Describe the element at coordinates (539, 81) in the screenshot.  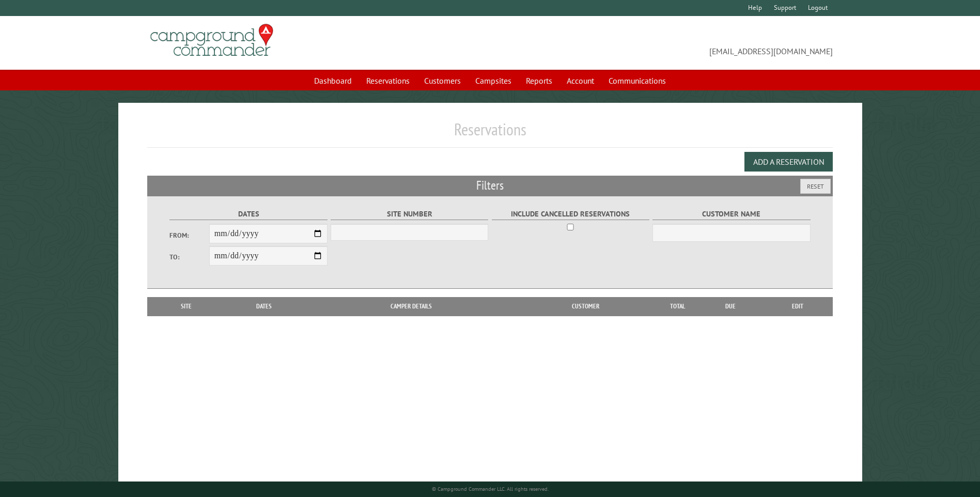
I see `a: Reports` at that location.